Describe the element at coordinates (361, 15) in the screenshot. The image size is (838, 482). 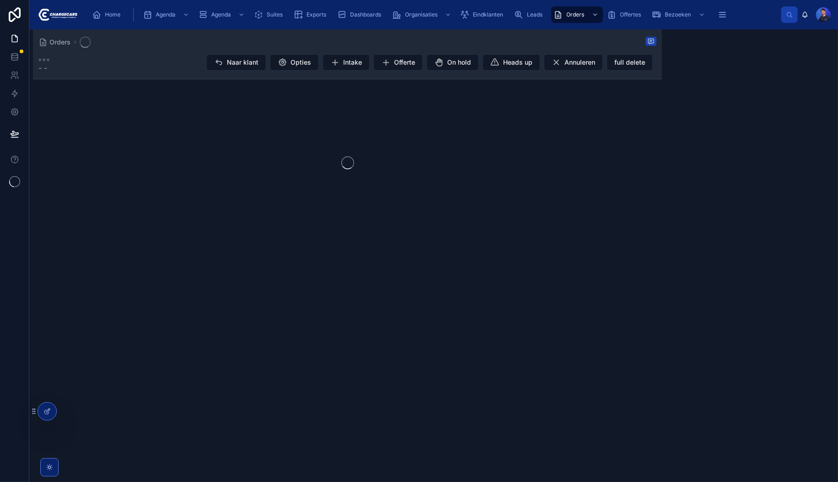
I see `a: Dashboards` at that location.